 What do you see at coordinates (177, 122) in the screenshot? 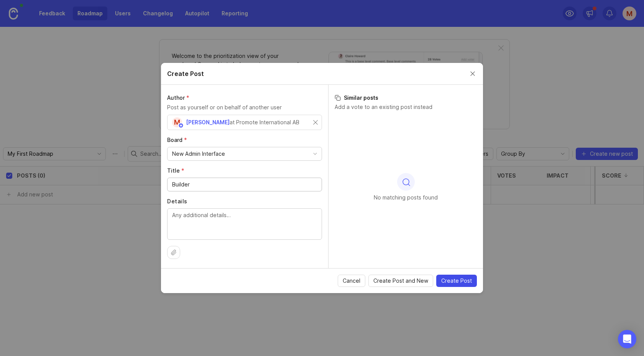
I see `div: M` at bounding box center [177, 122].